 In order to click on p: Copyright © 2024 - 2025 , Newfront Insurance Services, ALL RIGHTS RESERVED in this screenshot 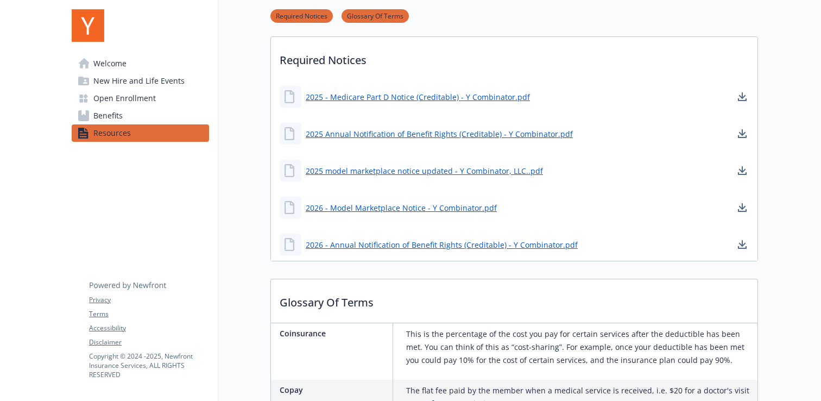, I will do `click(149, 365)`.